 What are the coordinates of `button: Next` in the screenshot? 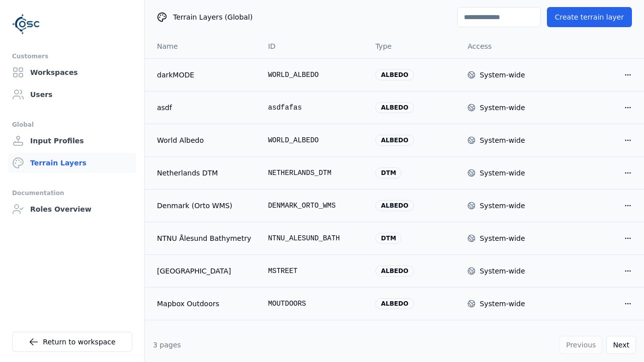 It's located at (621, 345).